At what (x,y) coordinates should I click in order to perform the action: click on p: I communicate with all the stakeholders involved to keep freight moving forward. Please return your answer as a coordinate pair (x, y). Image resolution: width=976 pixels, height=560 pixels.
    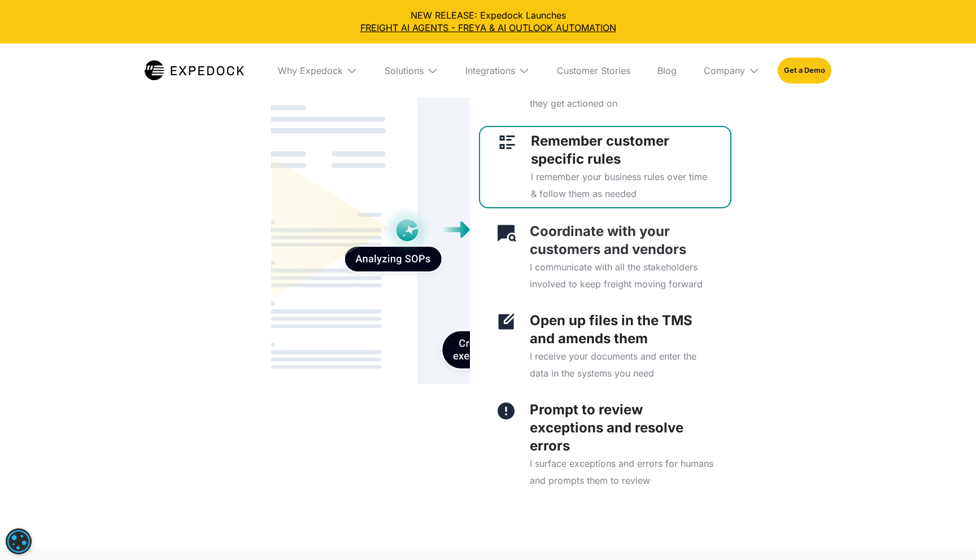
    Looking at the image, I should click on (621, 275).